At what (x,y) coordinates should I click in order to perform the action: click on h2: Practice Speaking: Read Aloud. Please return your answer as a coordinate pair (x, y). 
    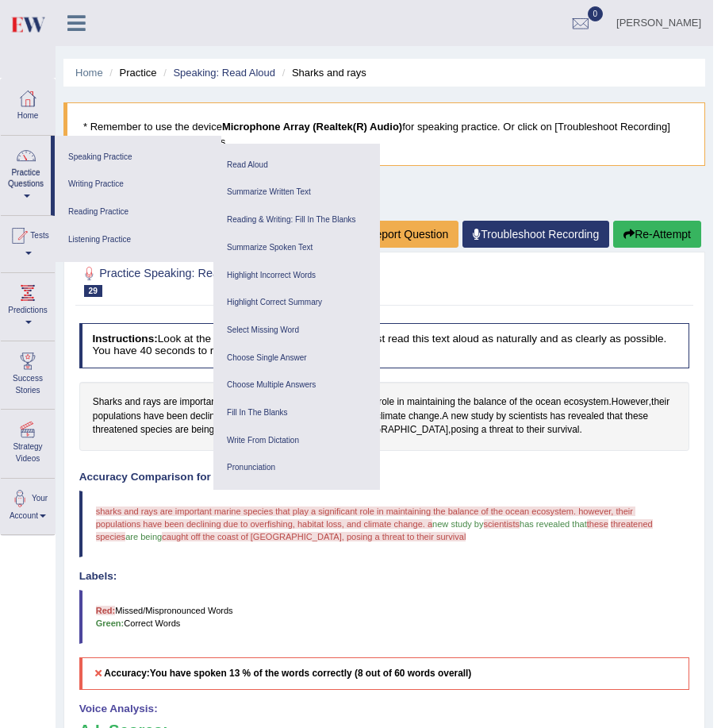
    Looking at the image, I should click on (268, 280).